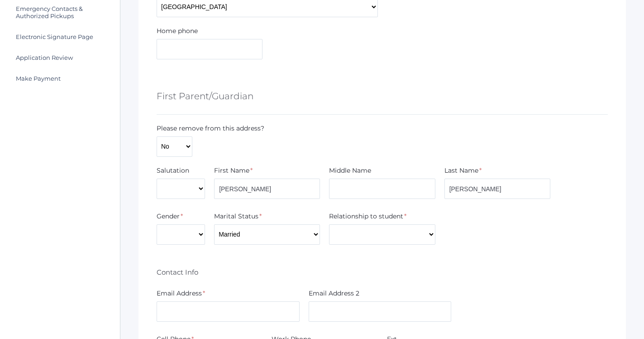 The height and width of the screenshot is (339, 644). What do you see at coordinates (178, 272) in the screenshot?
I see `h6: Contact Info` at bounding box center [178, 272].